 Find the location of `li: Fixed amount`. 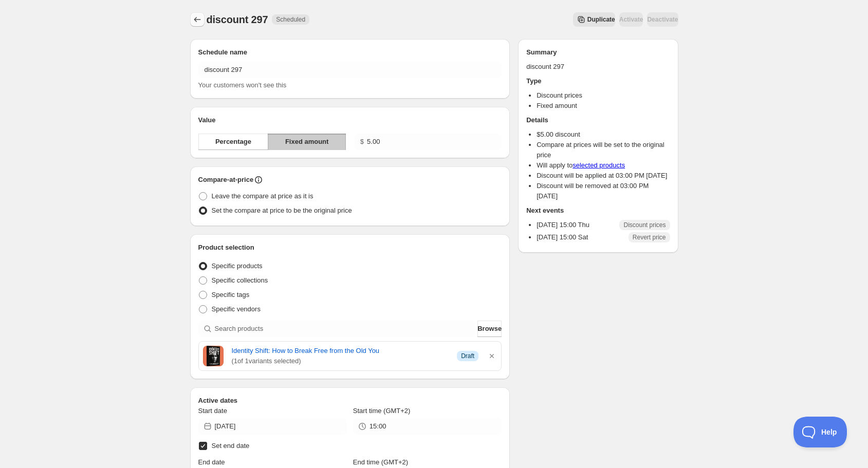

li: Fixed amount is located at coordinates (603, 106).